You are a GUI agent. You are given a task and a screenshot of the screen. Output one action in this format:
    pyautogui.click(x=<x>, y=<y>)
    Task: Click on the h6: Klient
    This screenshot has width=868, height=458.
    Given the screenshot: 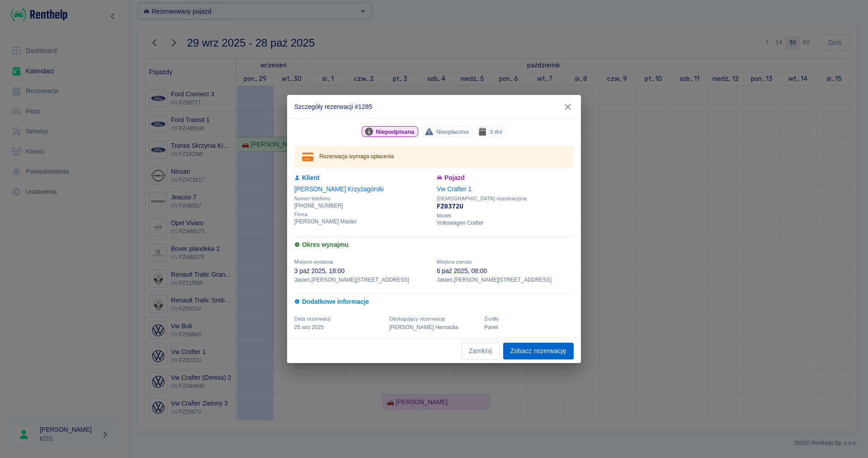 What is the action you would take?
    pyautogui.click(x=363, y=178)
    